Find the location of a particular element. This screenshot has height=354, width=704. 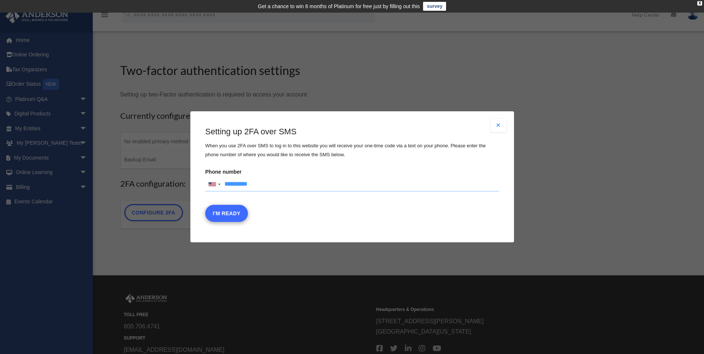

a: survey is located at coordinates (435, 6).